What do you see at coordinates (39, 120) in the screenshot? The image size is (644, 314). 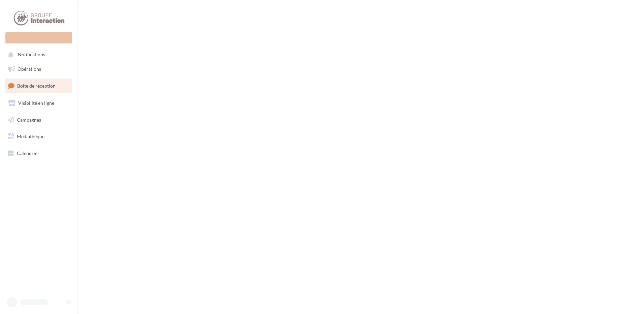 I see `a: Campagnes` at bounding box center [39, 120].